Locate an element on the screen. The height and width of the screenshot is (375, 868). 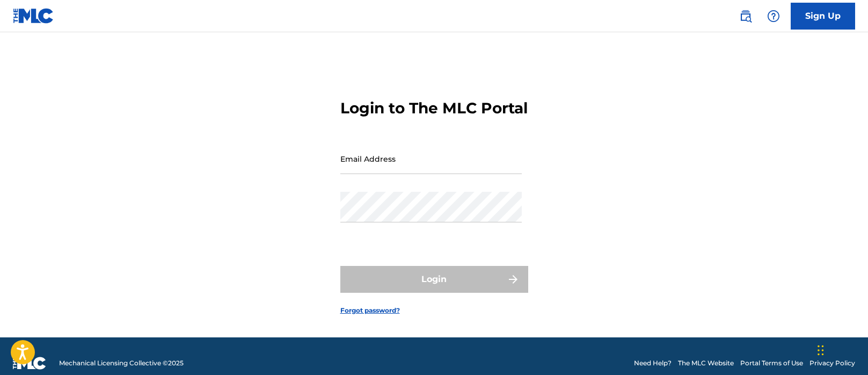
div: Help is located at coordinates (774, 16).